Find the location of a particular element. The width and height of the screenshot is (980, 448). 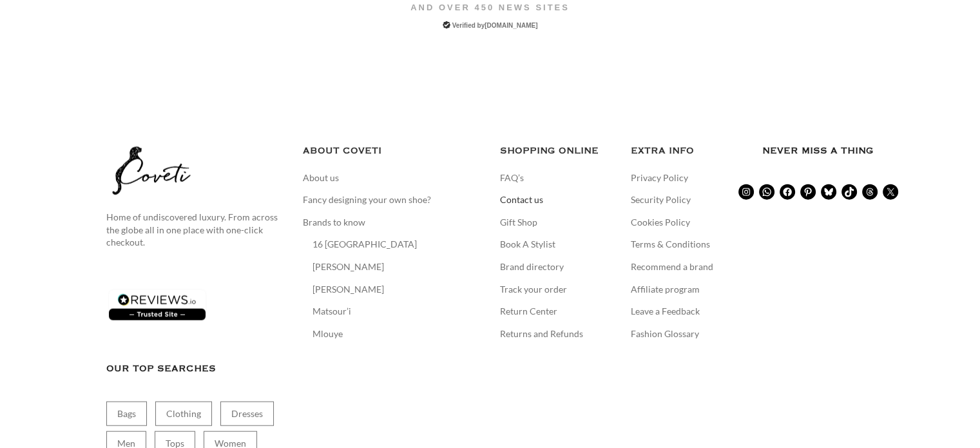

a: Fashion Glossary is located at coordinates (666, 334).